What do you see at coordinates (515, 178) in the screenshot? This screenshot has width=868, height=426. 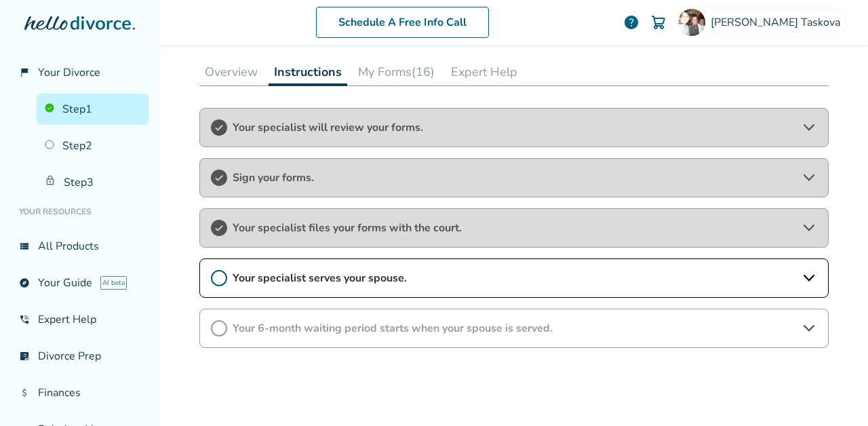 I see `span: Sign your forms.` at bounding box center [515, 178].